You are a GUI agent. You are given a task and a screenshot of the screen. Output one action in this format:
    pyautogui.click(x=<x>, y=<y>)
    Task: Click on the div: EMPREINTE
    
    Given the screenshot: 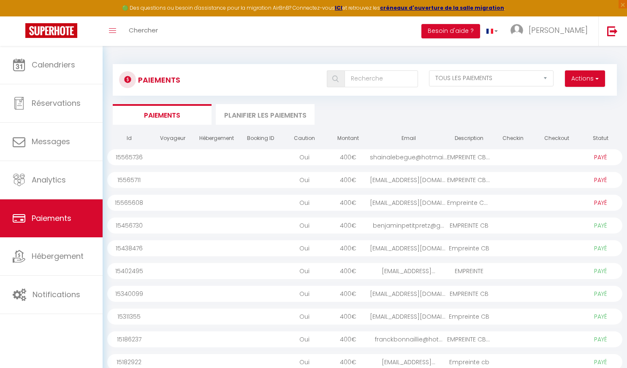 What is the action you would take?
    pyautogui.click(x=469, y=271)
    